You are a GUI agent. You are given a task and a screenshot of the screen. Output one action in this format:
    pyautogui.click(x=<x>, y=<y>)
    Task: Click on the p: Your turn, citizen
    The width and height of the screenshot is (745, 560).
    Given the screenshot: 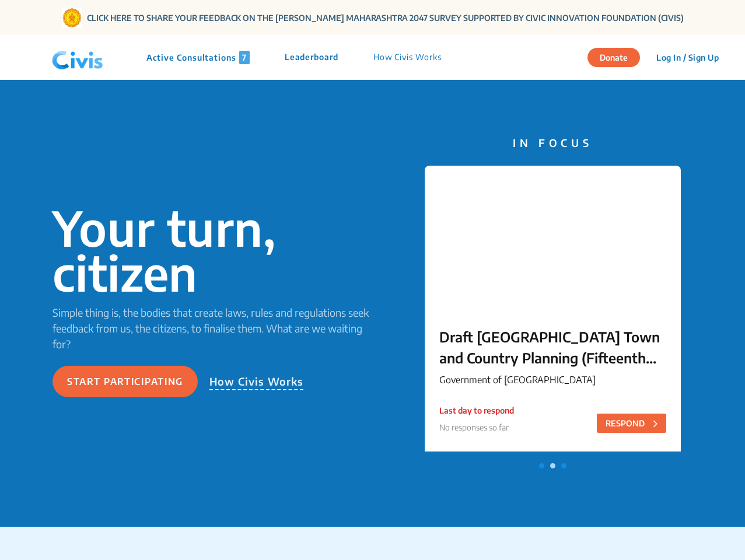 What is the action you would take?
    pyautogui.click(x=212, y=251)
    